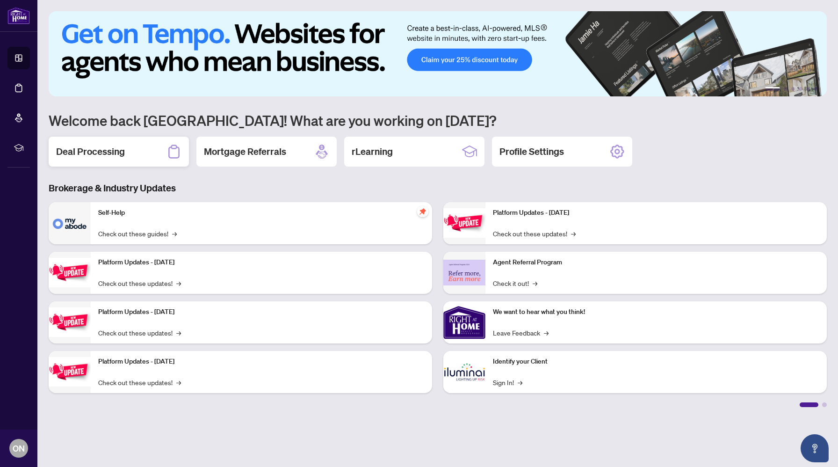  I want to click on button: 1, so click(773, 89).